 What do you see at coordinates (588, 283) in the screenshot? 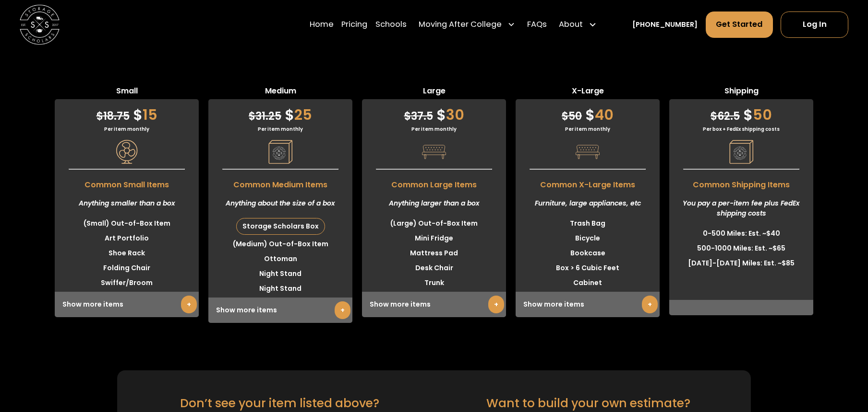
I see `li: Cabinet` at bounding box center [588, 283].